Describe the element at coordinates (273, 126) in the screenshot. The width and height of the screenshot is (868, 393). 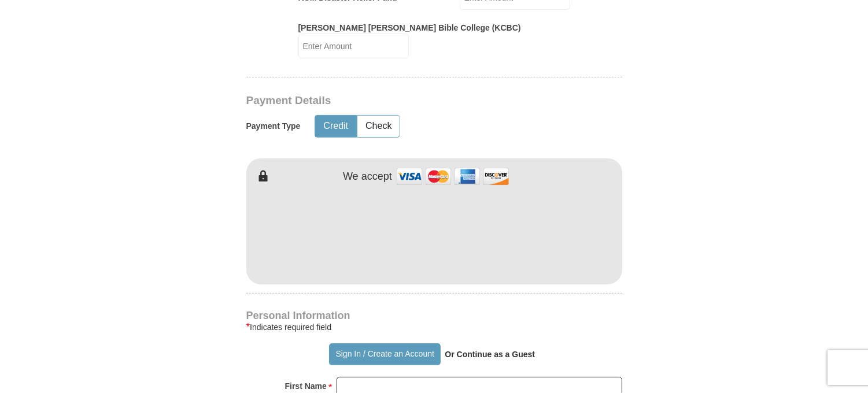
I see `h5: Payment Type` at that location.